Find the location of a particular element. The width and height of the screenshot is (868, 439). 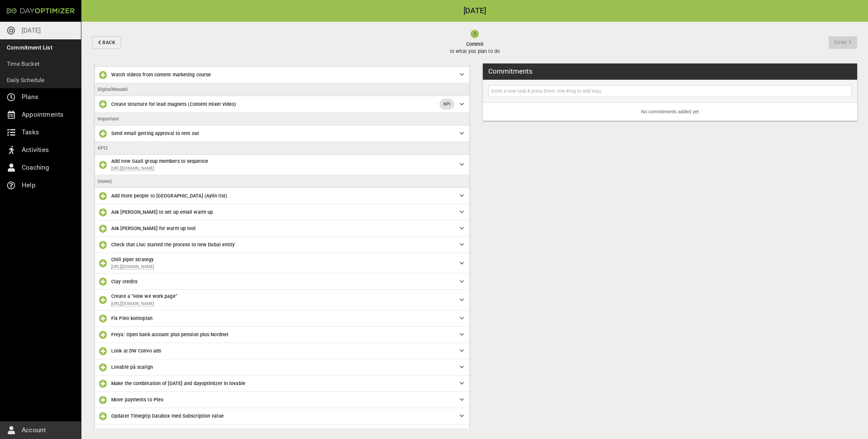

div: Clay credits is located at coordinates (282, 282).